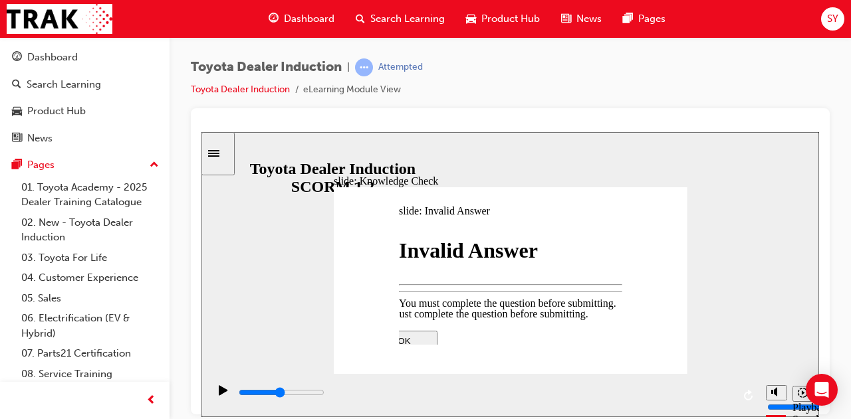 The height and width of the screenshot is (419, 851). What do you see at coordinates (84, 84) in the screenshot?
I see `a: Search Learning` at bounding box center [84, 84].